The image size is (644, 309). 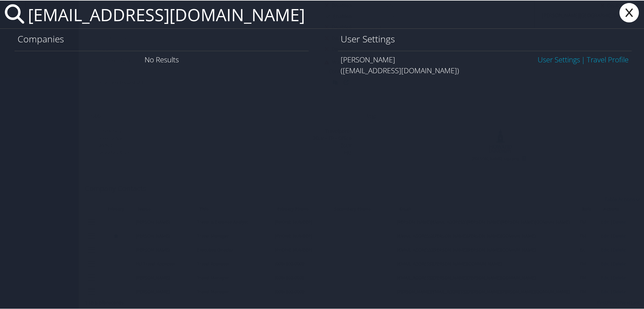 I want to click on a: View OBT Profile, so click(x=608, y=59).